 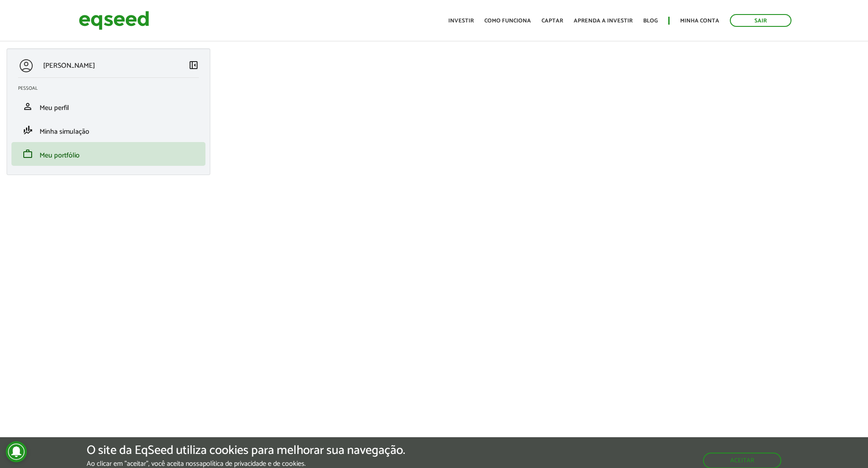 What do you see at coordinates (699, 21) in the screenshot?
I see `a: Minha conta` at bounding box center [699, 21].